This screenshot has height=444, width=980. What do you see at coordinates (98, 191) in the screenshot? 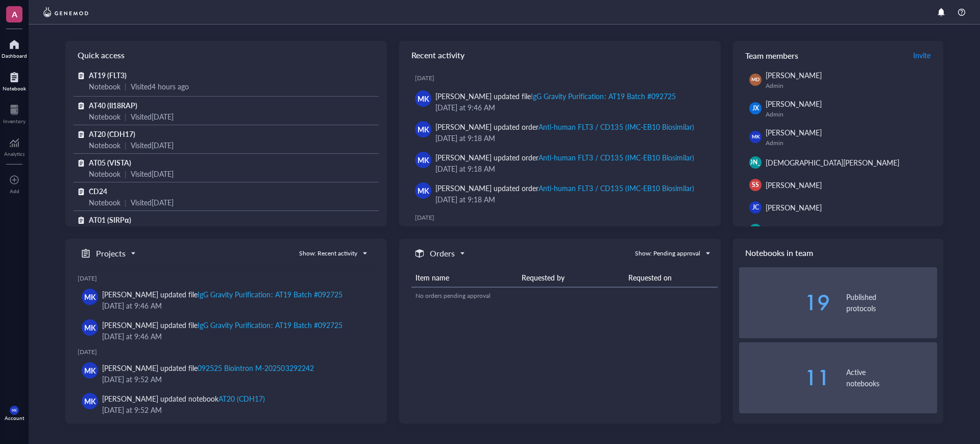
I see `span: CD24` at bounding box center [98, 191].